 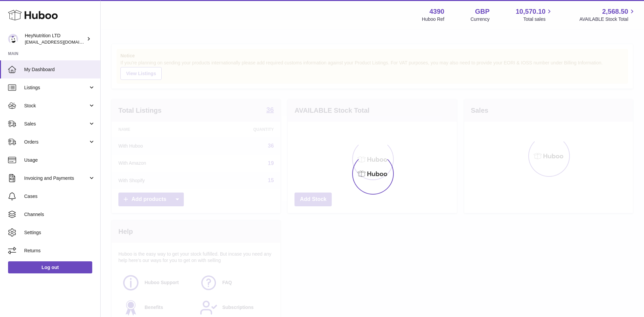 What do you see at coordinates (538, 19) in the screenshot?
I see `span: Total sales` at bounding box center [538, 19].